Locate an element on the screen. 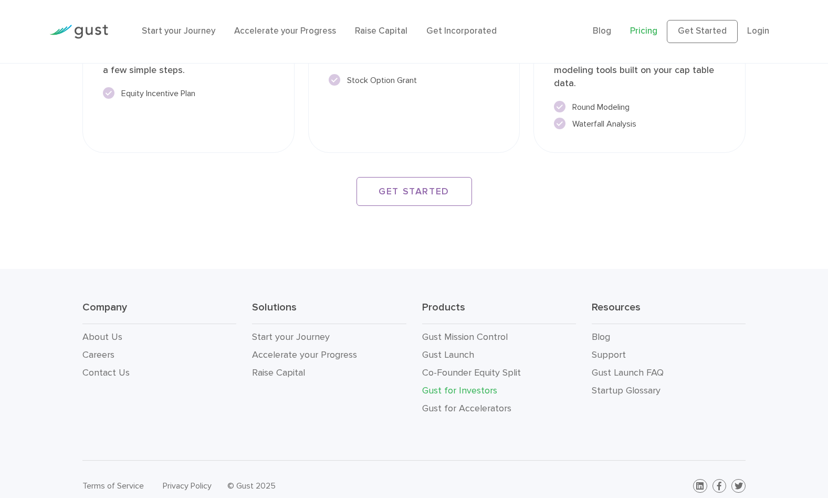 The height and width of the screenshot is (498, 828). img: Gust Logo is located at coordinates (79, 31).